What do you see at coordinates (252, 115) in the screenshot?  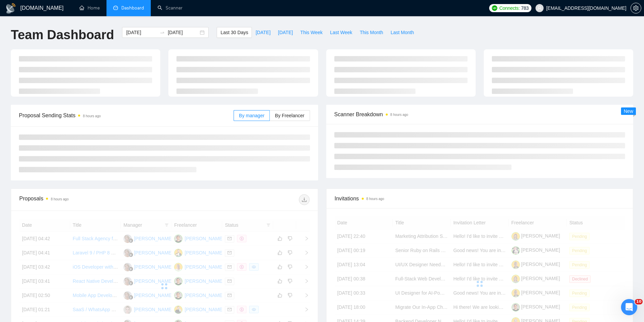 I see `span: By manager` at bounding box center [252, 115].